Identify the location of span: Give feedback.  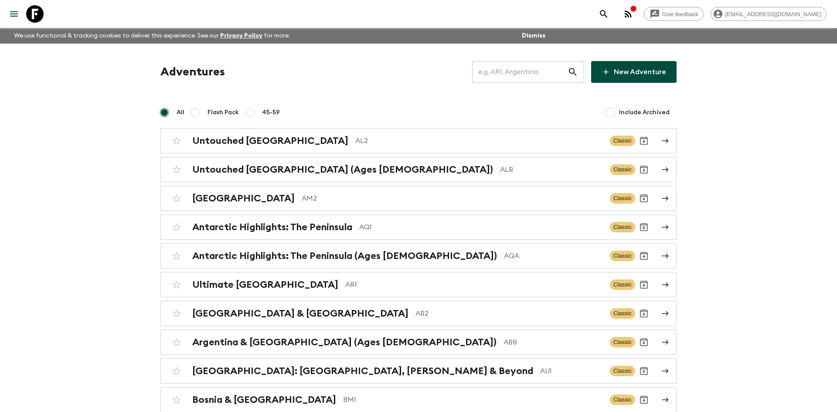
(680, 14).